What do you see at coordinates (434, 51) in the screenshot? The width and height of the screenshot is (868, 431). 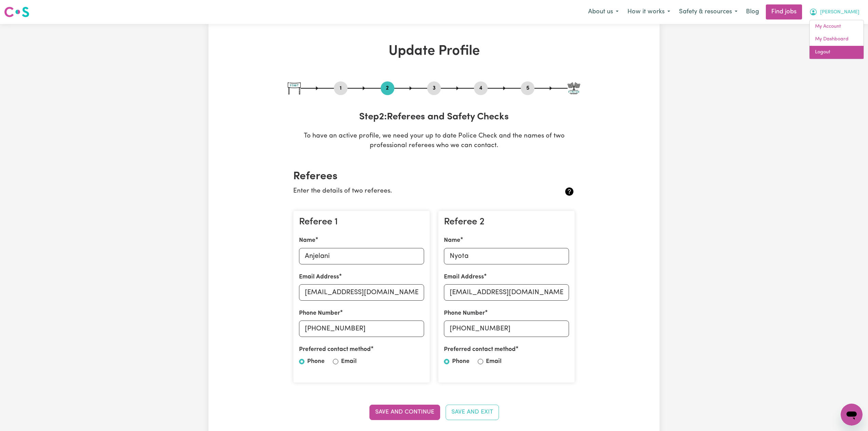 I see `h1: Update Profile` at bounding box center [434, 51].